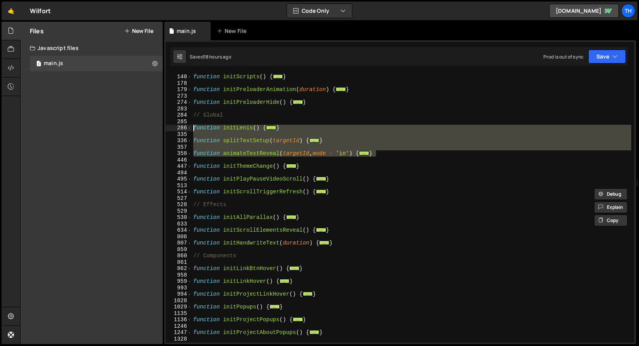 The image size is (639, 346). I want to click on div: 358, so click(179, 153).